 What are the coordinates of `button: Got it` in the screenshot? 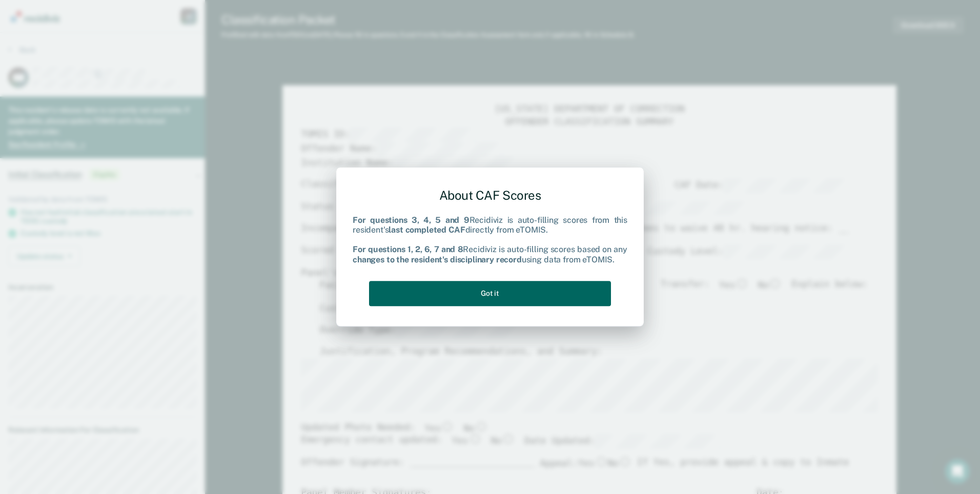 It's located at (490, 293).